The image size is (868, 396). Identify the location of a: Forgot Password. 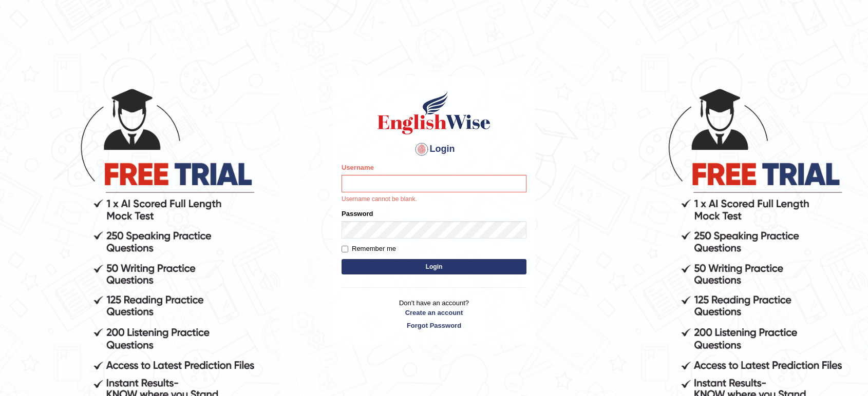
(434, 326).